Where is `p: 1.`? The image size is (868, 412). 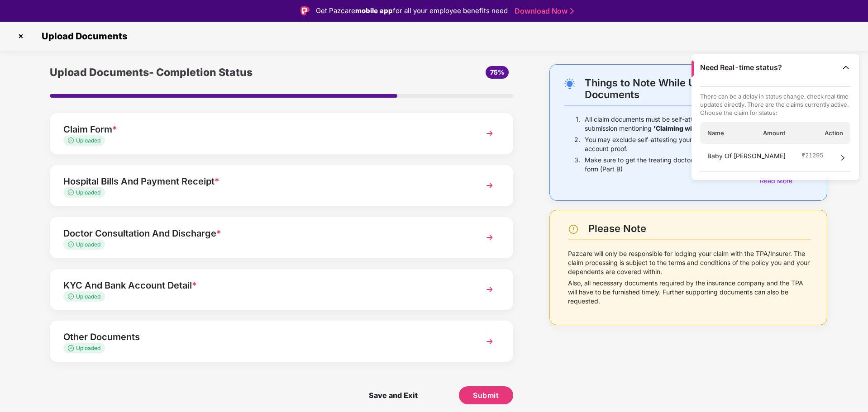
p: 1. is located at coordinates (578, 124).